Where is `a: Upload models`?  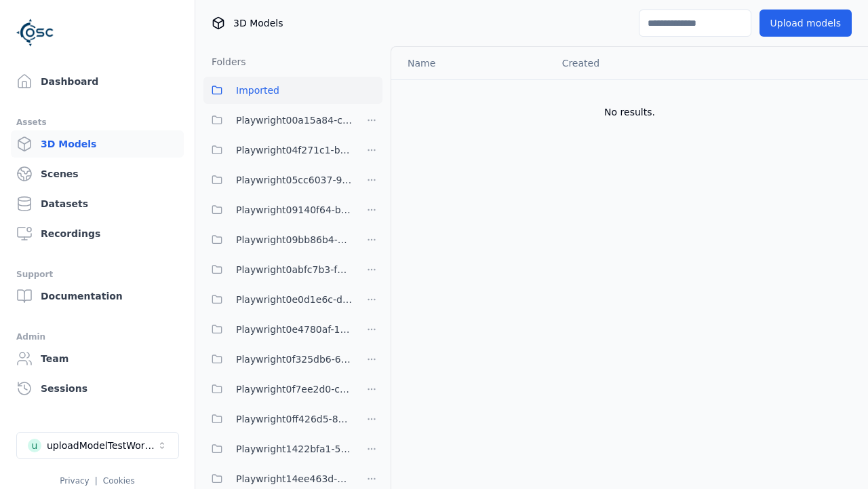
a: Upload models is located at coordinates (806, 23).